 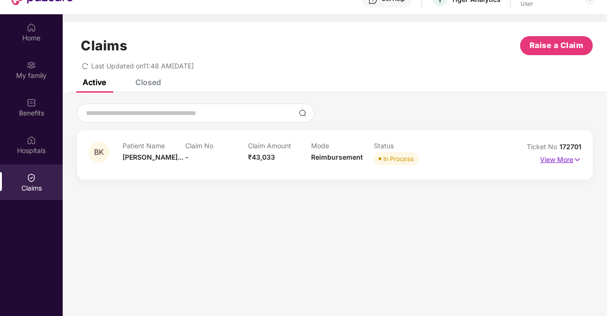 What do you see at coordinates (571, 146) in the screenshot?
I see `span: 172701` at bounding box center [571, 146].